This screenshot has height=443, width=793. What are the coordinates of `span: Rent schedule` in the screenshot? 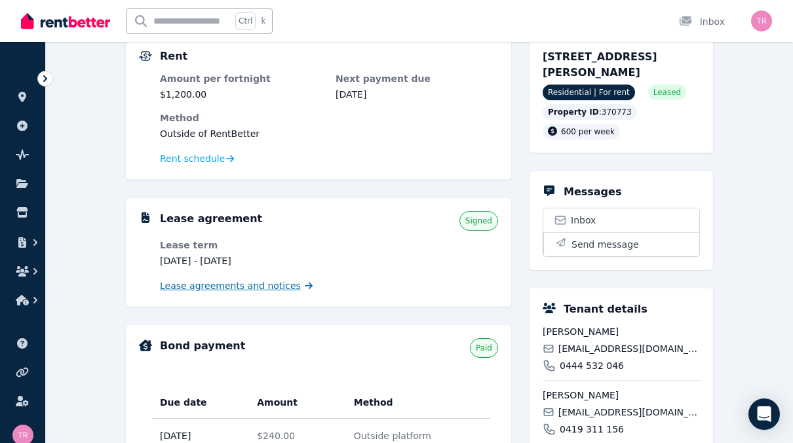 It's located at (192, 159).